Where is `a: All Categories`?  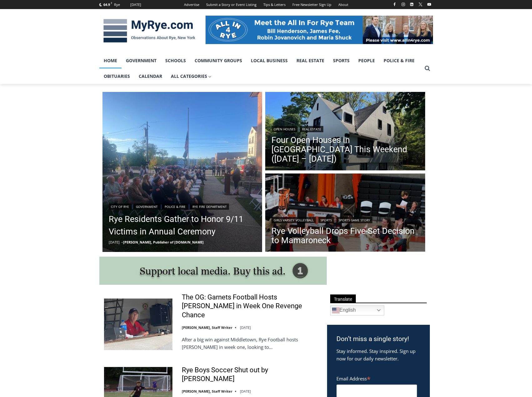
a: All Categories is located at coordinates (191, 76).